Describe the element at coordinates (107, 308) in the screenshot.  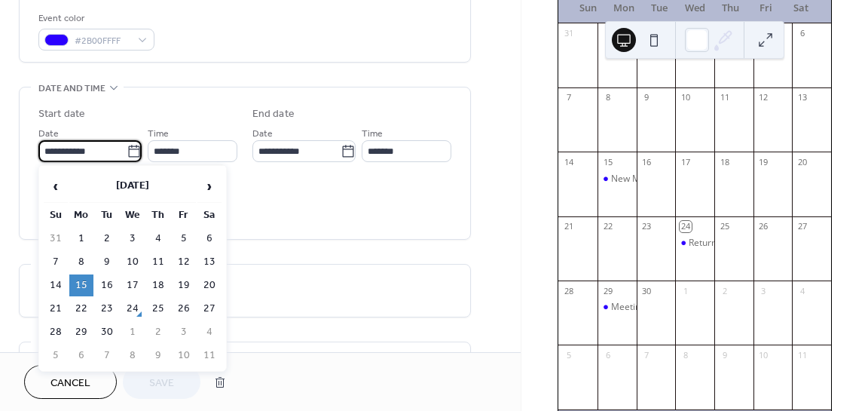
I see `td: 23` at that location.